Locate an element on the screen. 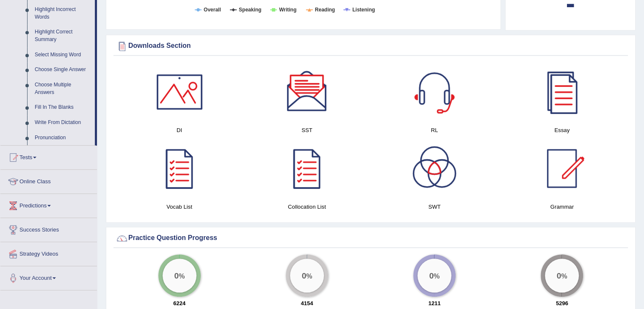 Image resolution: width=644 pixels, height=309 pixels. a: Success Stories is located at coordinates (49, 229).